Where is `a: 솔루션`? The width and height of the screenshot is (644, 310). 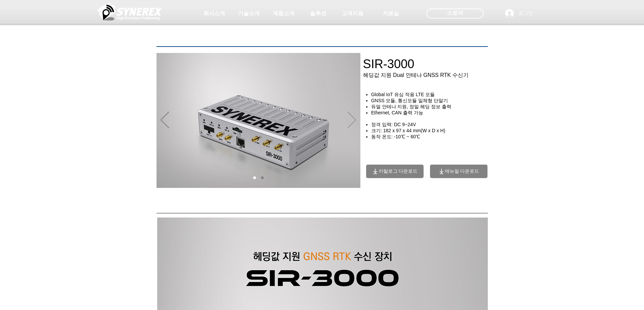
a: 솔루션 is located at coordinates (318, 13).